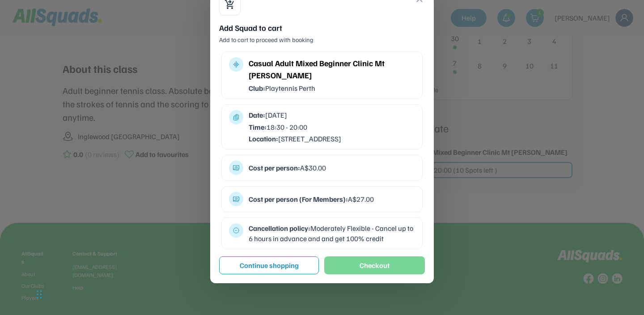 The width and height of the screenshot is (644, 315). What do you see at coordinates (322, 28) in the screenshot?
I see `div: Add Squad to cart` at bounding box center [322, 28].